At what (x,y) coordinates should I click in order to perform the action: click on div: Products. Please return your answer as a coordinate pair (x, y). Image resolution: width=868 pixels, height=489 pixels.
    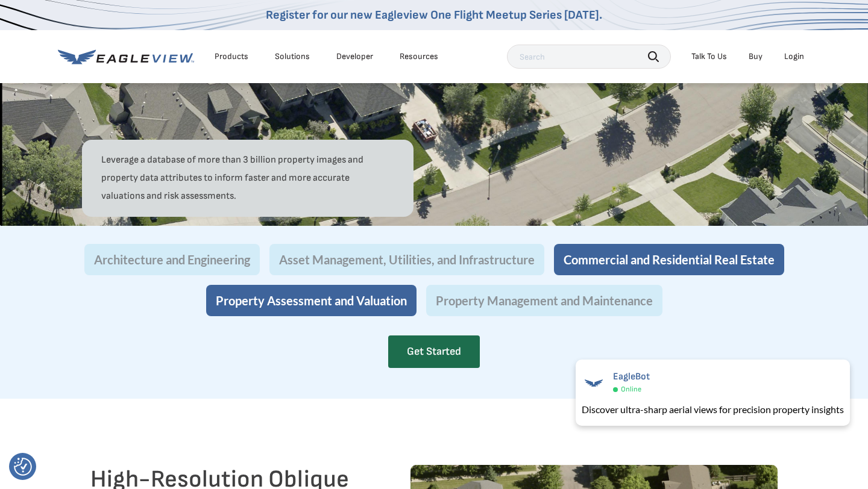
    Looking at the image, I should click on (232, 57).